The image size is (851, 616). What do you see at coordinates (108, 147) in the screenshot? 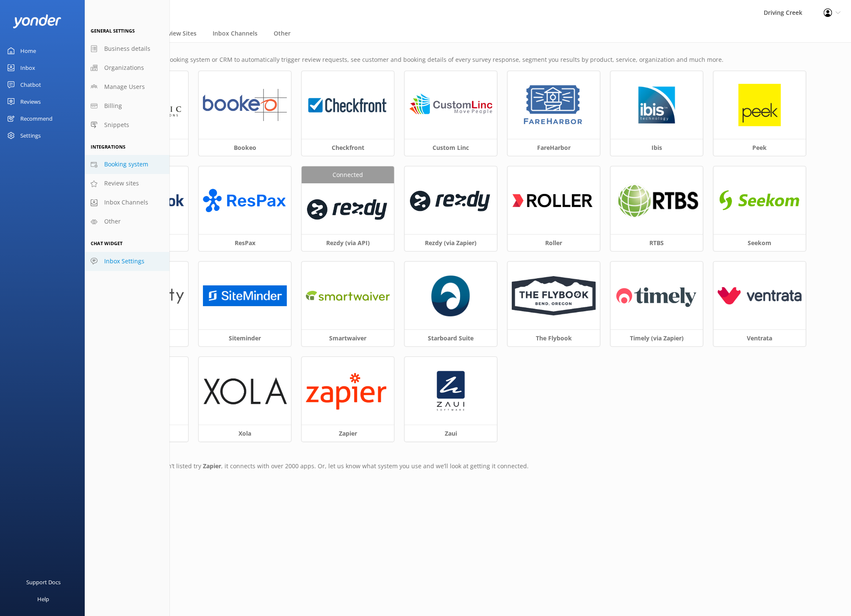
I see `span: Integrations` at bounding box center [108, 147].